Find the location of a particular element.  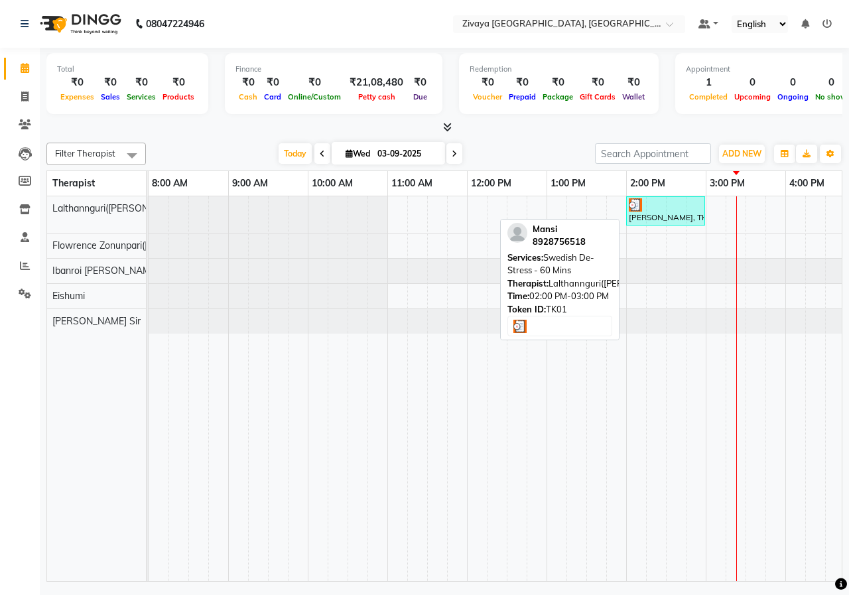

input: 2025-09-03 is located at coordinates (406, 154).